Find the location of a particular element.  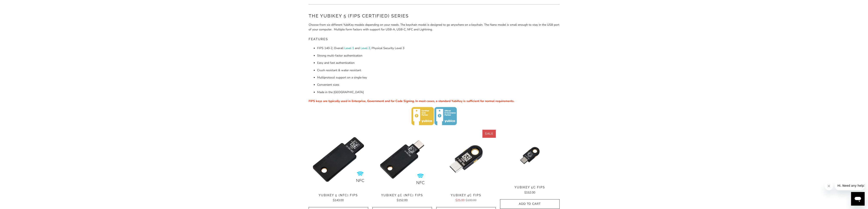

li: Strong multi-factor authentication is located at coordinates (438, 56).